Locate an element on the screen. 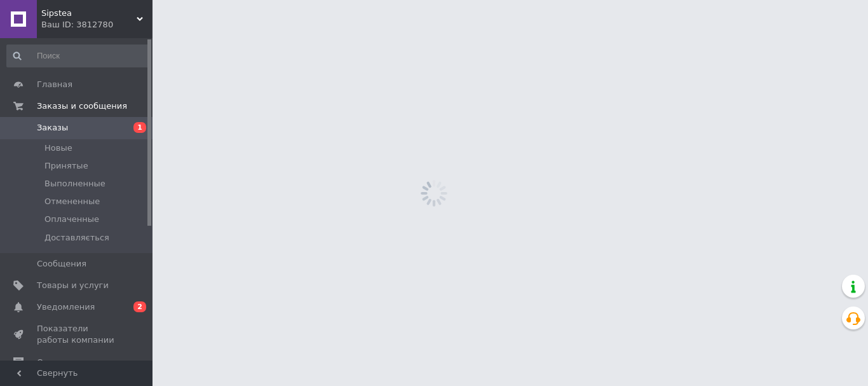  span: Доставляється is located at coordinates (77, 238).